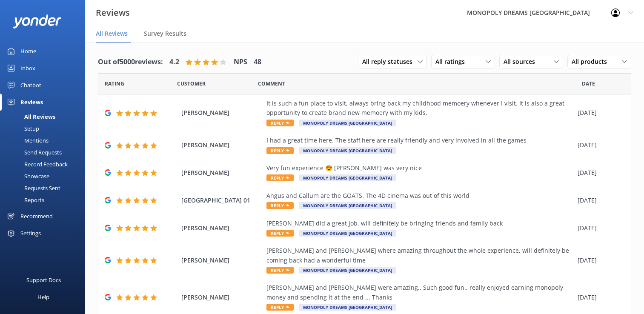  What do you see at coordinates (258, 62) in the screenshot?
I see `h4: 48` at bounding box center [258, 62].